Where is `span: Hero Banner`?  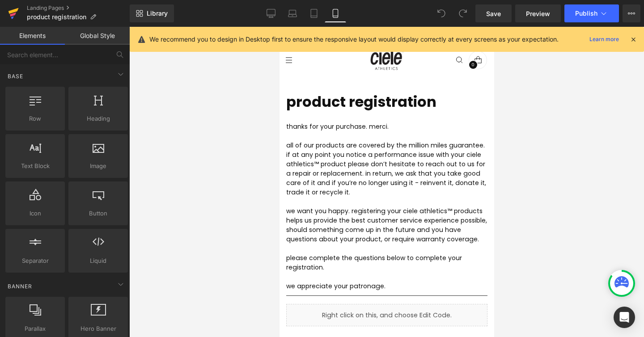 span: Hero Banner is located at coordinates (98, 329).